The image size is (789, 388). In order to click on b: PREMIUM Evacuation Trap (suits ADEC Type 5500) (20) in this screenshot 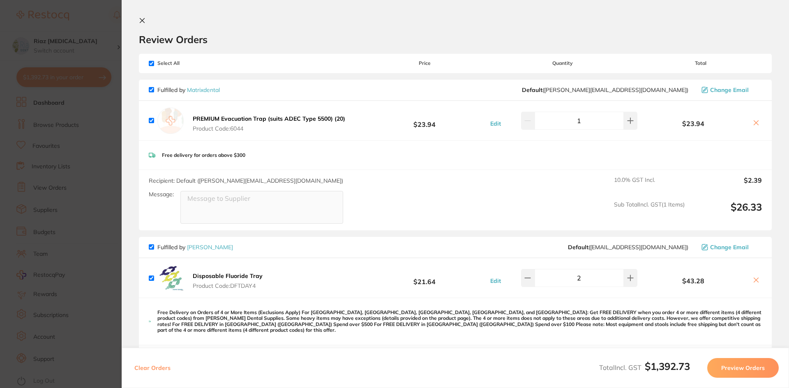, I will do `click(269, 119)`.